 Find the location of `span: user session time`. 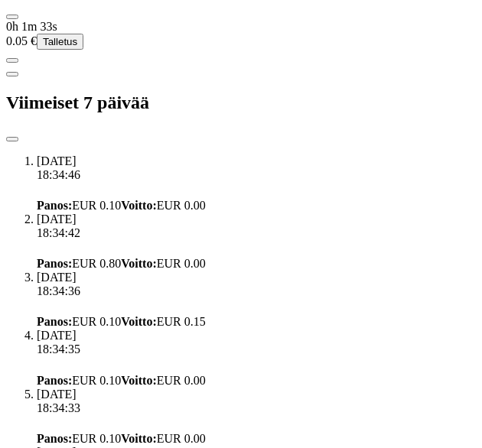

span: user session time is located at coordinates (32, 26).